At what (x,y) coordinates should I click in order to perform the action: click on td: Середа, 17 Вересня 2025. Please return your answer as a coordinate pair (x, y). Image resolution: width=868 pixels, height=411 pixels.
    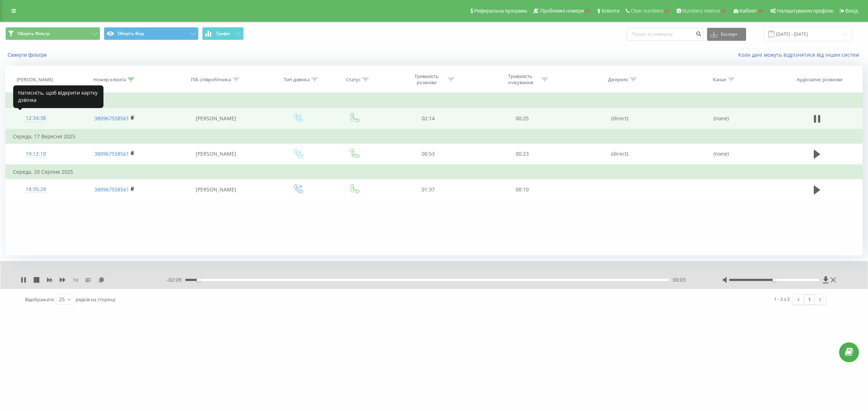
    Looking at the image, I should click on (434, 136).